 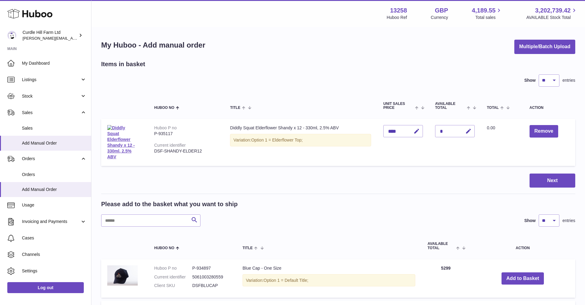 What do you see at coordinates (12, 35) in the screenshot?
I see `img: miranda@diddlysquatfarmshop.com` at bounding box center [12, 35].